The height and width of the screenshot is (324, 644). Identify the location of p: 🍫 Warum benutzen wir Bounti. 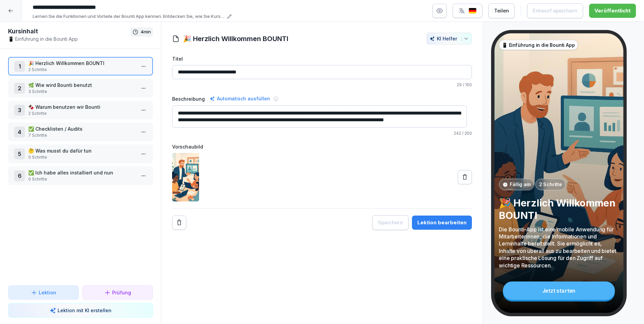
(82, 107).